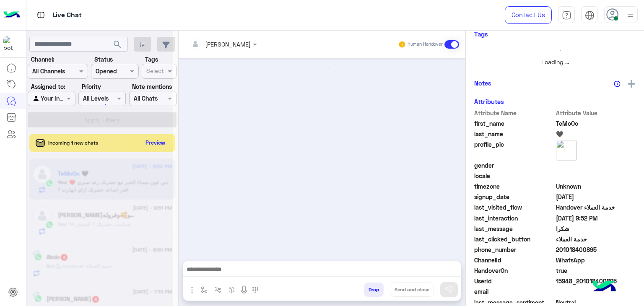 This screenshot has width=644, height=306. Describe the element at coordinates (11, 44) in the screenshot. I see `img: 1403182699927242` at that location.